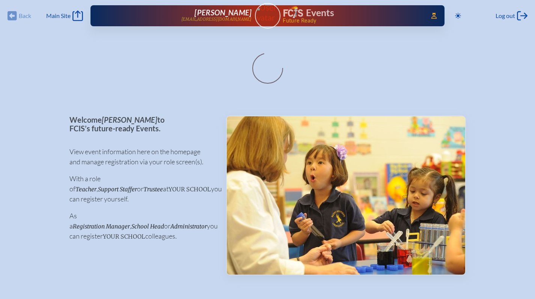 This screenshot has height=299, width=535. Describe the element at coordinates (148, 227) in the screenshot. I see `span: School Head` at that location.